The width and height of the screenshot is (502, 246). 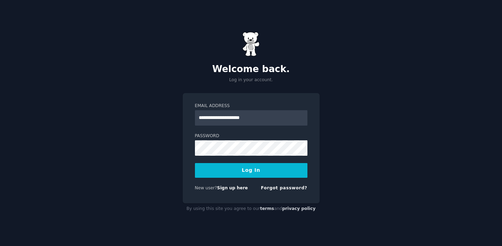 What do you see at coordinates (267, 208) in the screenshot?
I see `a: terms` at bounding box center [267, 208].